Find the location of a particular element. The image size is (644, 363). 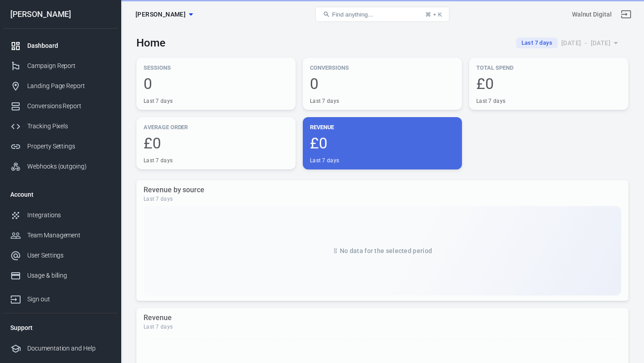

div: Landing Page Report is located at coordinates (69, 86).